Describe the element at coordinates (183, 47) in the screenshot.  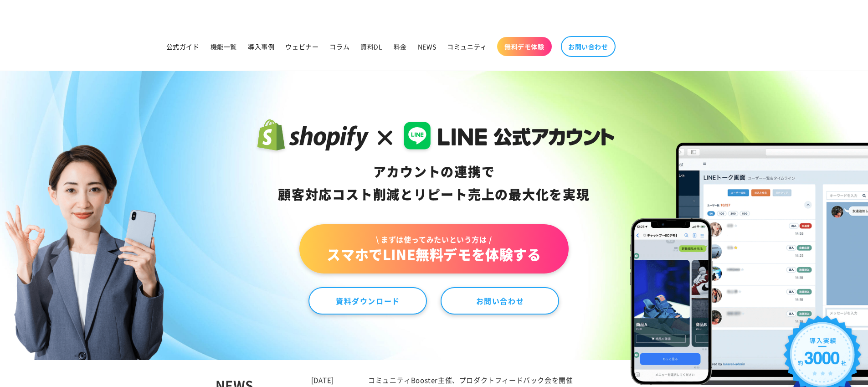
I see `a: 公式ガイド` at that location.